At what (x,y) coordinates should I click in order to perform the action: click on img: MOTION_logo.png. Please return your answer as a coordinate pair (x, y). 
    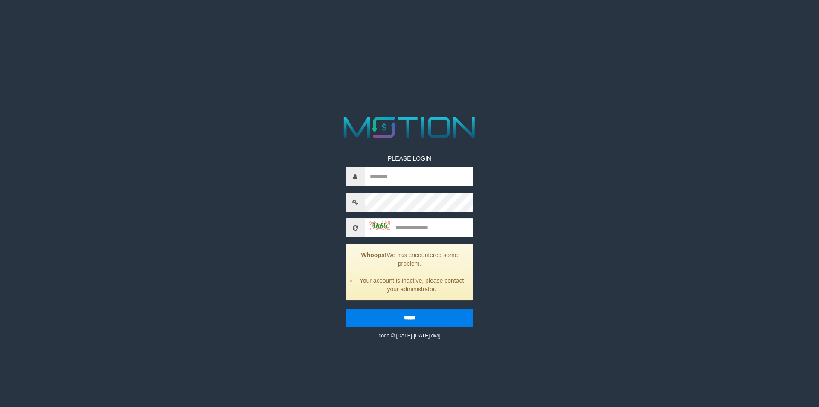
    Looking at the image, I should click on (410, 127).